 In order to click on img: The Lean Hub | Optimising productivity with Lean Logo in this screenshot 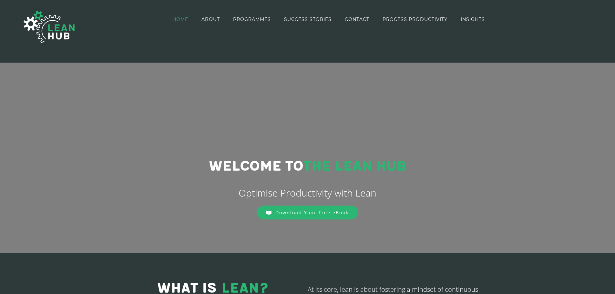, I will do `click(49, 27)`.